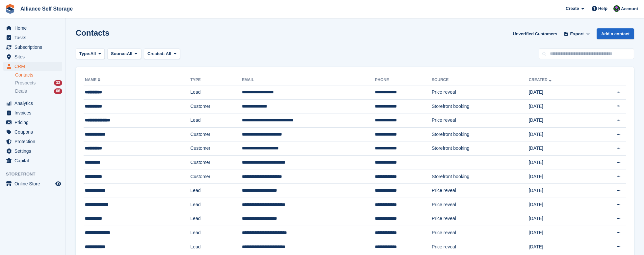  I want to click on span: Sites, so click(34, 57).